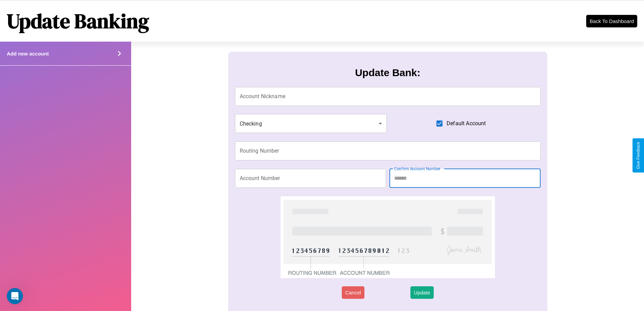 This screenshot has width=644, height=311. Describe the element at coordinates (353, 292) in the screenshot. I see `button: Cancel` at that location.